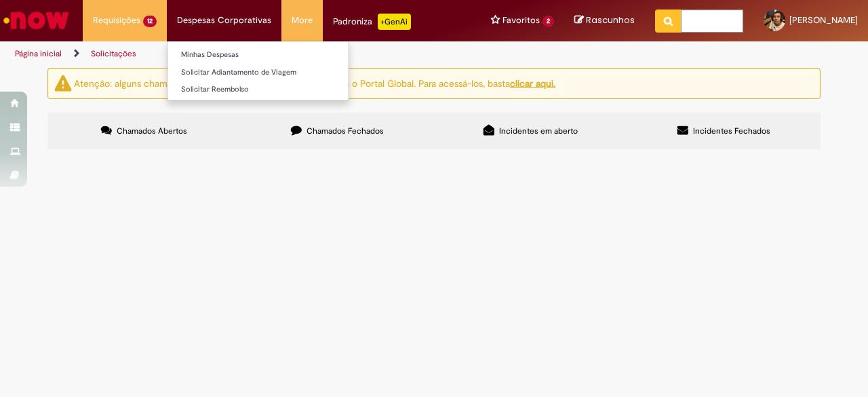 The image size is (868, 397). What do you see at coordinates (539, 131) in the screenshot?
I see `span: Incidentes em aberto` at bounding box center [539, 131].